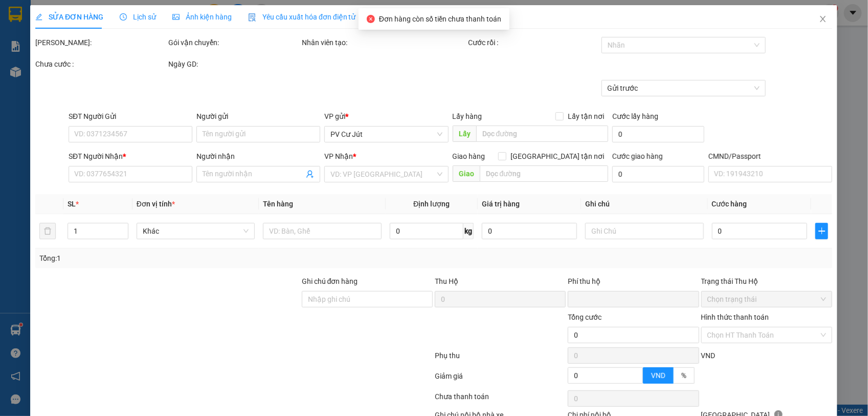 This screenshot has width=868, height=416. I want to click on label: Cước giao hàng, so click(637, 156).